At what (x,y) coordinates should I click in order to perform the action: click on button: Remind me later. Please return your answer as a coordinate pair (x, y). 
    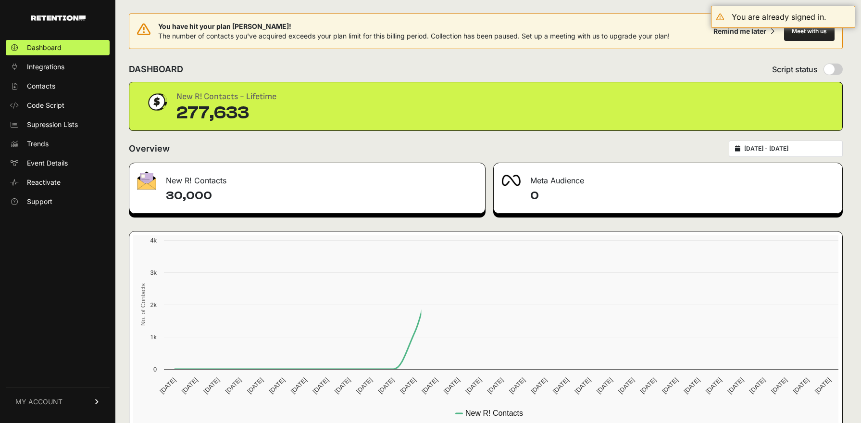
    Looking at the image, I should click on (744, 31).